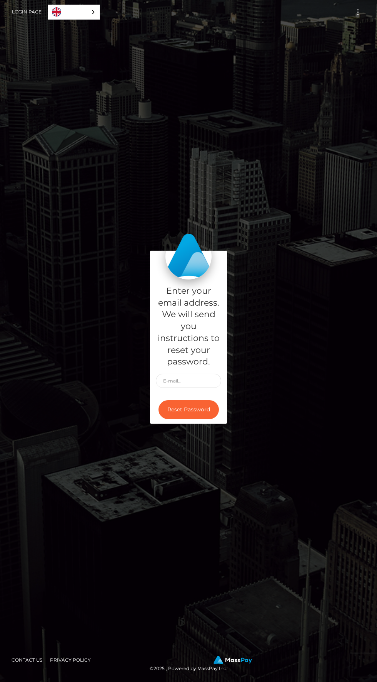 The width and height of the screenshot is (377, 682). Describe the element at coordinates (188, 326) in the screenshot. I see `h5: Enter your email address. We will send you instructions to reset your password.` at that location.